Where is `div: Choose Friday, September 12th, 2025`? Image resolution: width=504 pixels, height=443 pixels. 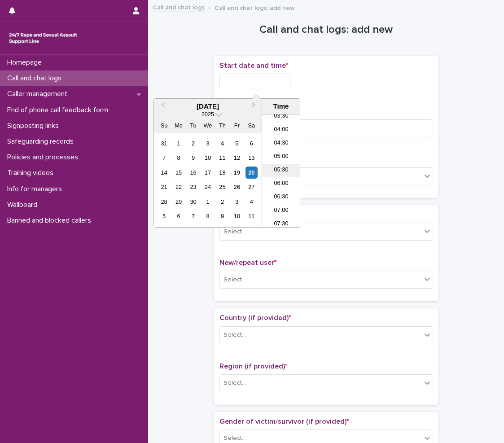
div: Choose Friday, September 12th, 2025 is located at coordinates (236, 157).